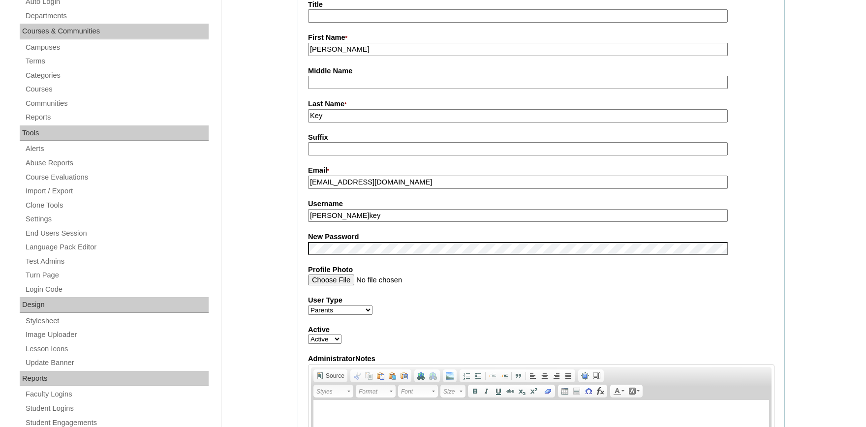 The image size is (866, 427). What do you see at coordinates (479, 376) in the screenshot?
I see `a: Insert/Remove Bulleted List` at bounding box center [479, 376].